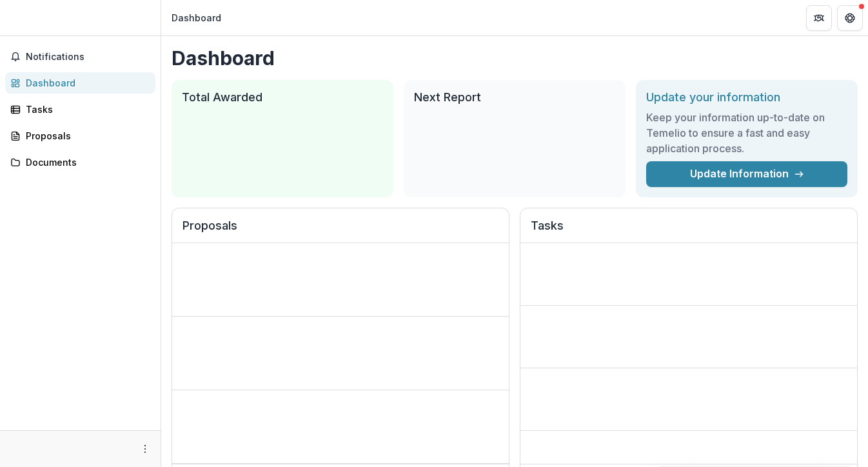 The image size is (868, 467). Describe the element at coordinates (85, 162) in the screenshot. I see `div: Documents` at that location.